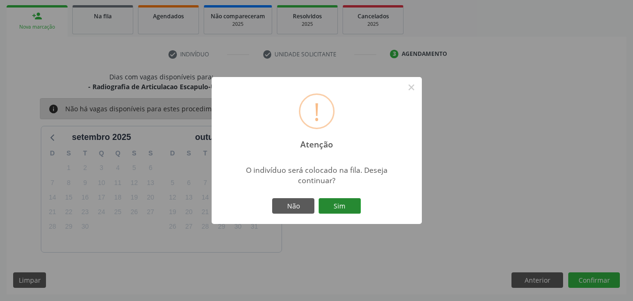 This screenshot has width=633, height=301. I want to click on div: O indivíduo será colocado na fila. Deseja continuar?, so click(316, 175).